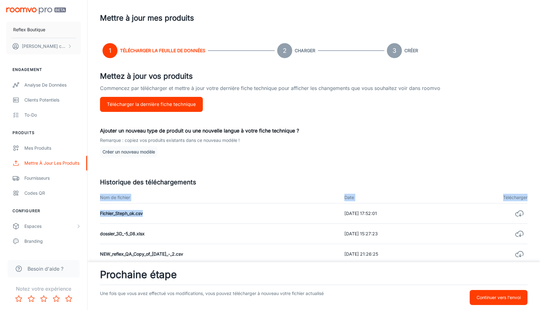  Describe the element at coordinates (314, 76) in the screenshot. I see `h4: Mettez à jour vos produits` at that location.